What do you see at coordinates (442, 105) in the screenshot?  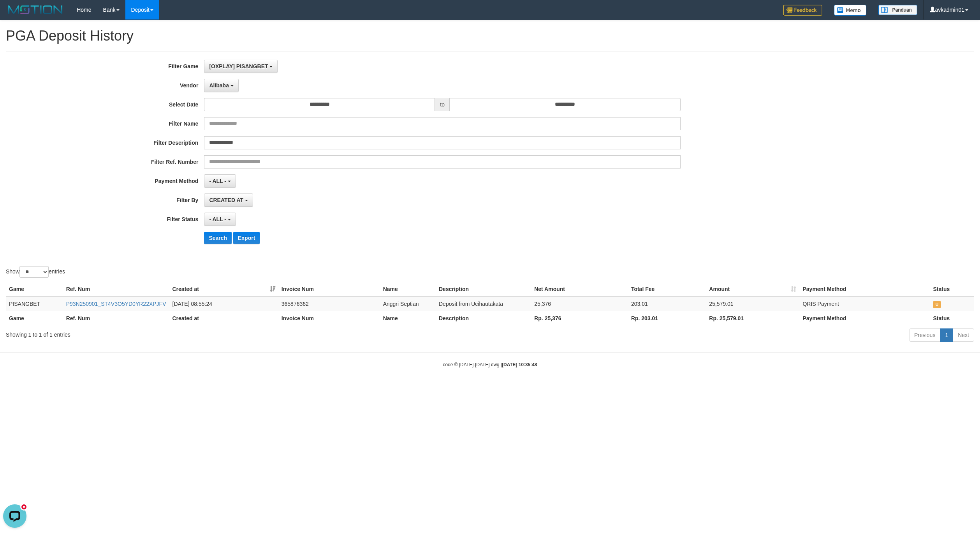 I see `span: to` at bounding box center [442, 105].